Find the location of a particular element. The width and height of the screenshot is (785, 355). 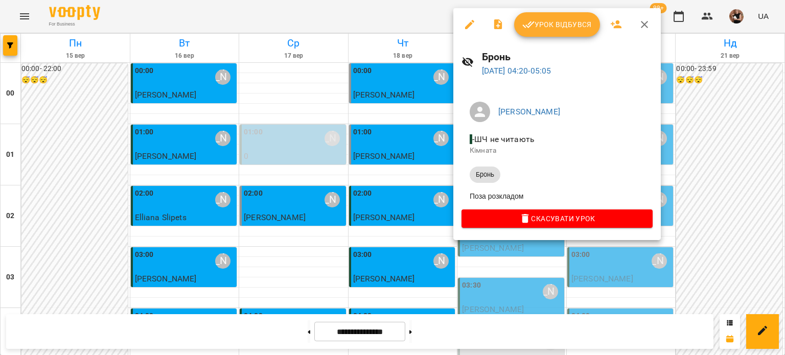

h6: Бронь is located at coordinates (567, 57).